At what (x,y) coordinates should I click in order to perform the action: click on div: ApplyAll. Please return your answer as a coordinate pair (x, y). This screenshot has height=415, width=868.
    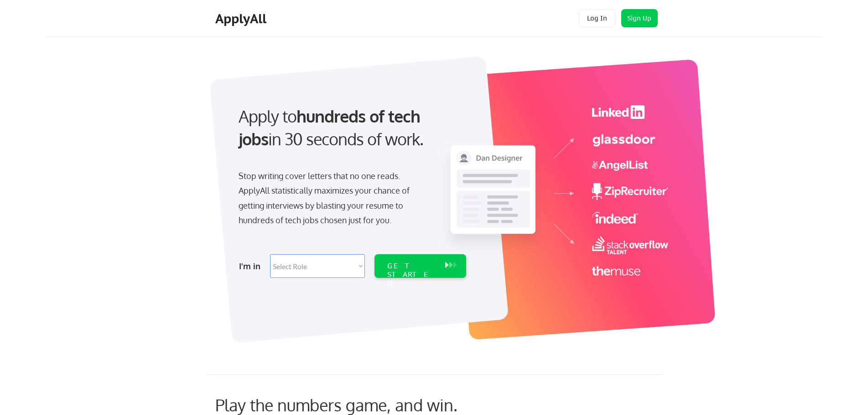
    Looking at the image, I should click on (242, 19).